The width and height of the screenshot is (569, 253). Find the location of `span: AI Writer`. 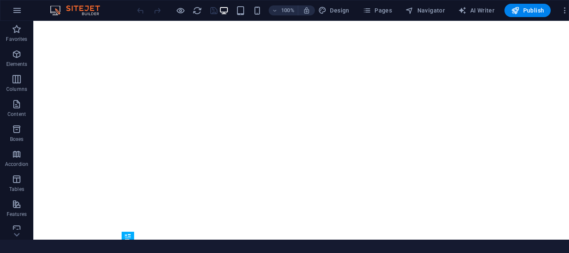

span: AI Writer is located at coordinates (476, 10).